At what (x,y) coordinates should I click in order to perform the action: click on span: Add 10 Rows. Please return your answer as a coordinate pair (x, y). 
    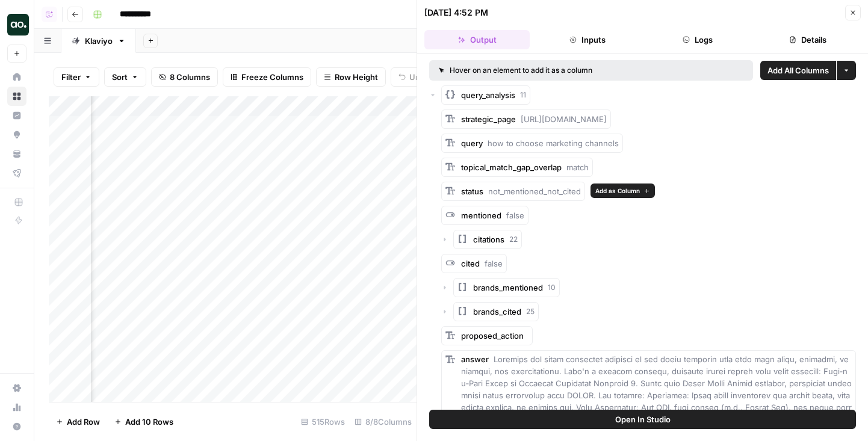
    Looking at the image, I should click on (149, 422).